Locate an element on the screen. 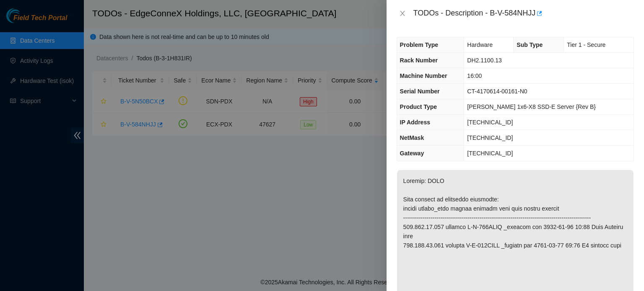 The height and width of the screenshot is (291, 644). span: CT-4170614-00161-N0 is located at coordinates (497, 91).